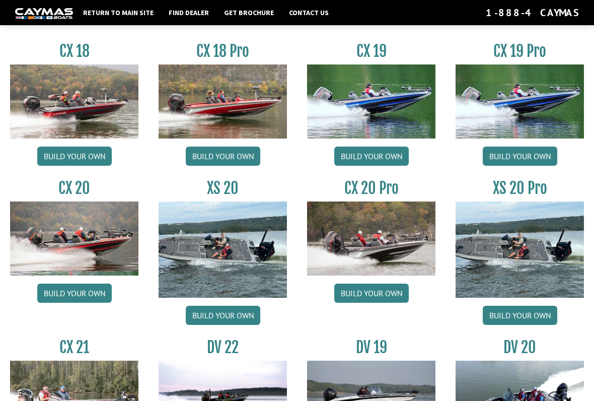 This screenshot has width=594, height=401. I want to click on h3: DV 22, so click(222, 347).